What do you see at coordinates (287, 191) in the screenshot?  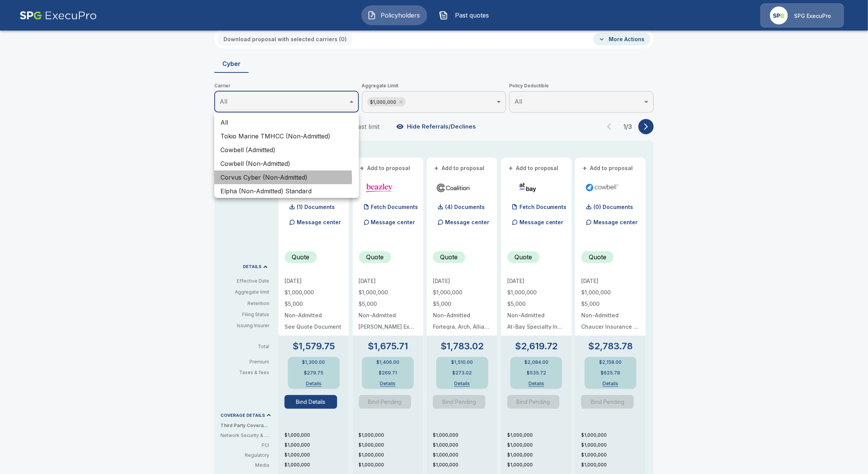 I see `li: Elpha (Non-Admitted) Standard` at bounding box center [287, 191].